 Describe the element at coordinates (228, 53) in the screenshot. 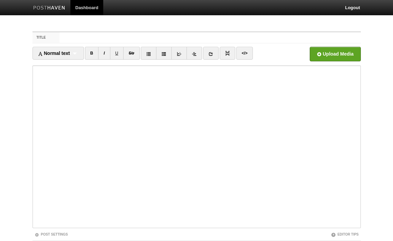

I see `img: pagebreak-icon.png` at that location.